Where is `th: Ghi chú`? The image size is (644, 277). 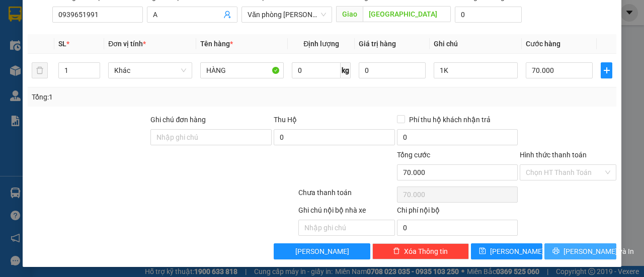 th: Ghi chú is located at coordinates (476, 44).